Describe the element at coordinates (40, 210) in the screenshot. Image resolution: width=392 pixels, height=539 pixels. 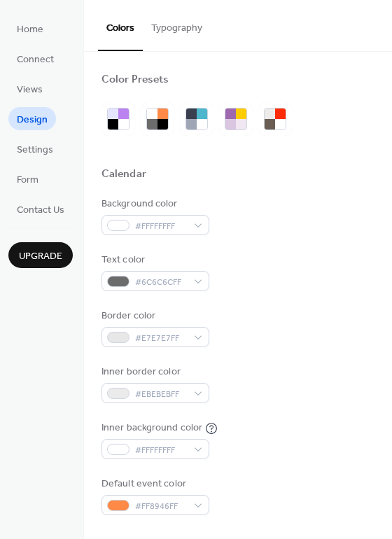
I see `span: Contact Us` at that location.